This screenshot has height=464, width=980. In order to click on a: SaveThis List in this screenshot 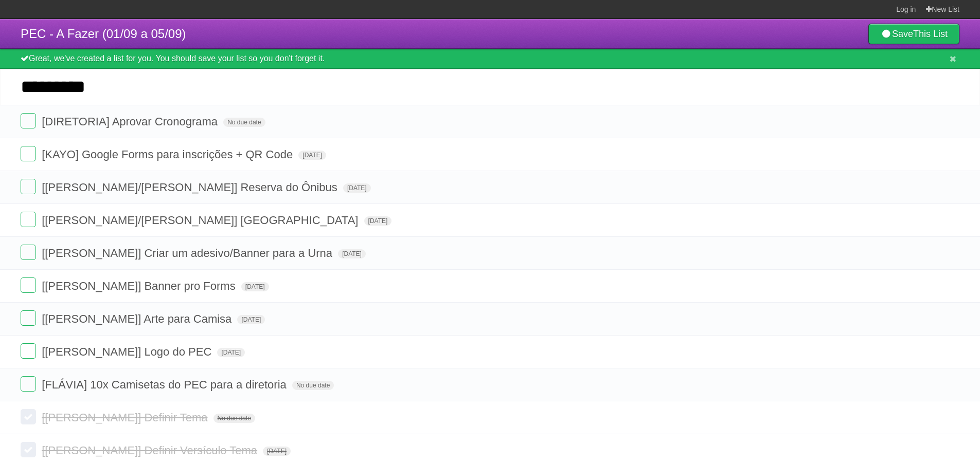, I will do `click(913, 34)`.